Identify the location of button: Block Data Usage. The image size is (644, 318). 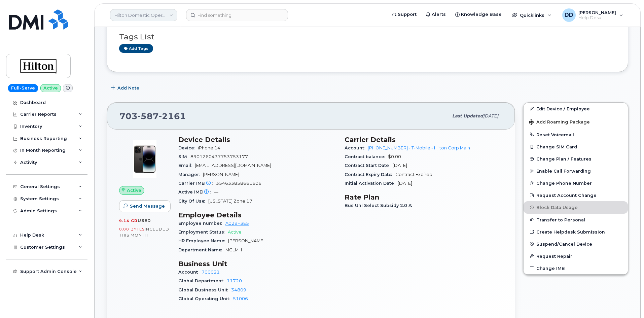
(576, 208).